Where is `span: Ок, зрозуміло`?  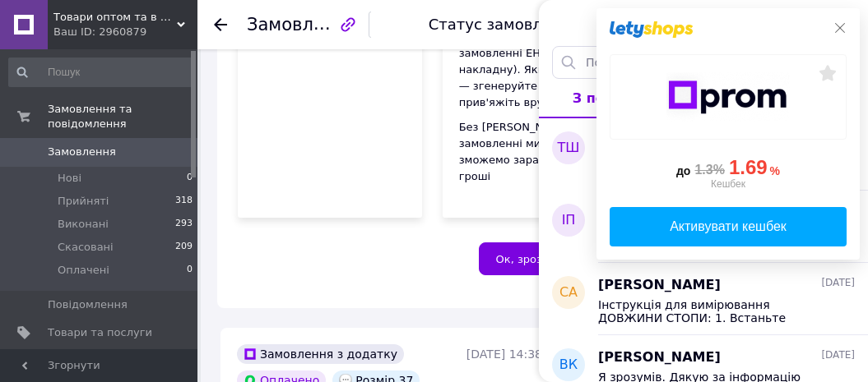 span: Ок, зрозуміло is located at coordinates (534, 259).